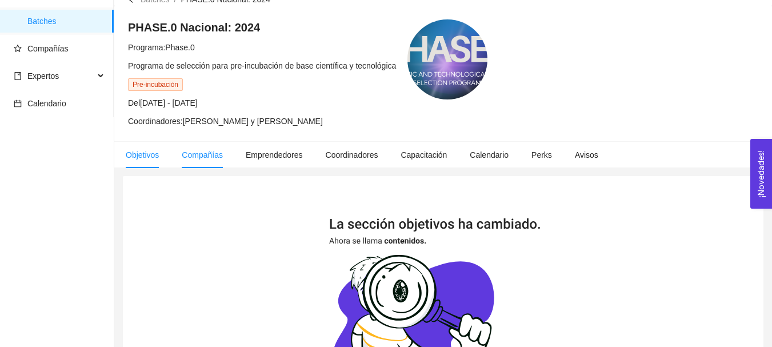 The height and width of the screenshot is (347, 772). I want to click on span: Programa: Phase.0, so click(161, 47).